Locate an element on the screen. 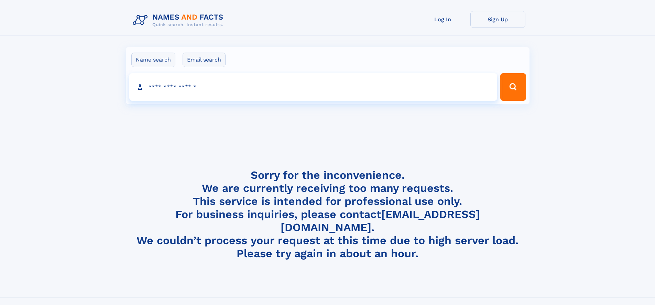 This screenshot has height=305, width=655. h4: Sorry for the inconvenience. We are currently receiving too many requests. This service is intend... is located at coordinates (328, 214).